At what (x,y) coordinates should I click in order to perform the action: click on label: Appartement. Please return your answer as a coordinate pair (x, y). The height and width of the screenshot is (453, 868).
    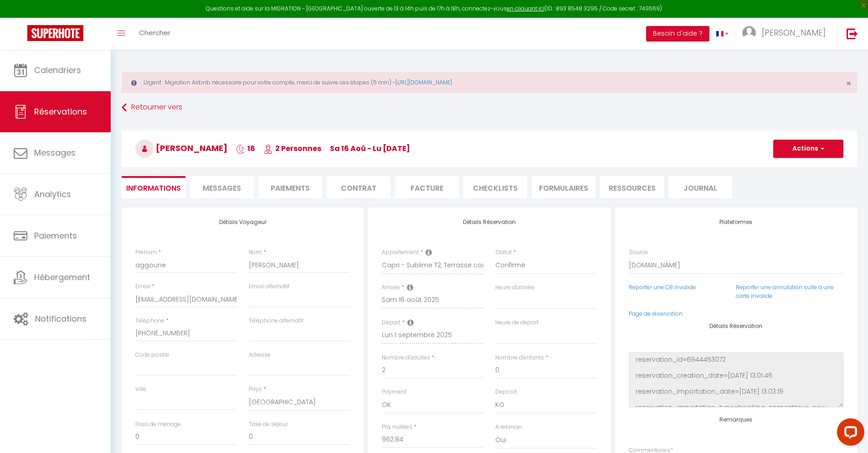
    Looking at the image, I should click on (401, 252).